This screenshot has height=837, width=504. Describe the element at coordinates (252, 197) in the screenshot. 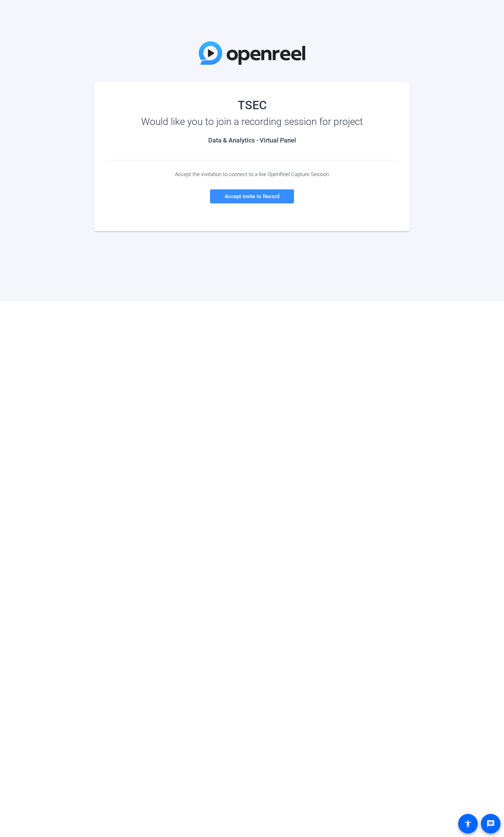

I see `a: Accept invite to Record` at that location.